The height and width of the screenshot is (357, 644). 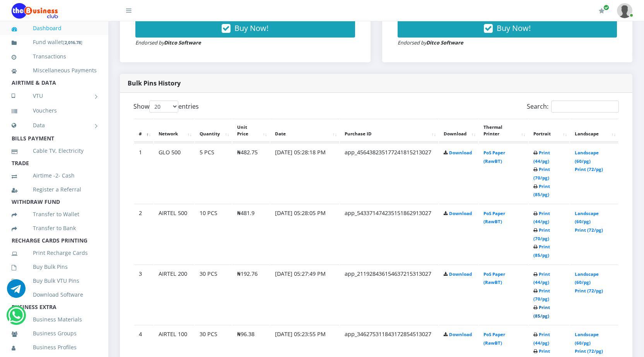 I want to click on td: AIRTEL 500, so click(x=174, y=234).